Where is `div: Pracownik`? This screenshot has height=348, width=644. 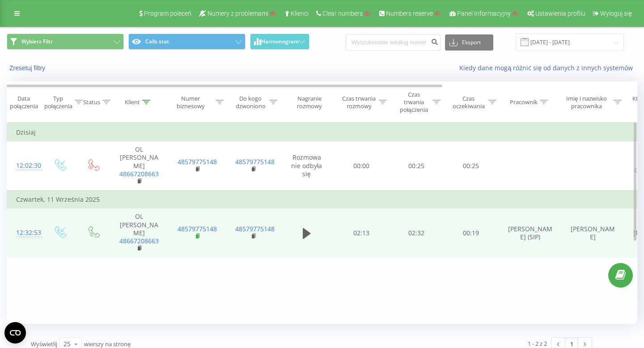 div: Pracownik is located at coordinates (523, 102).